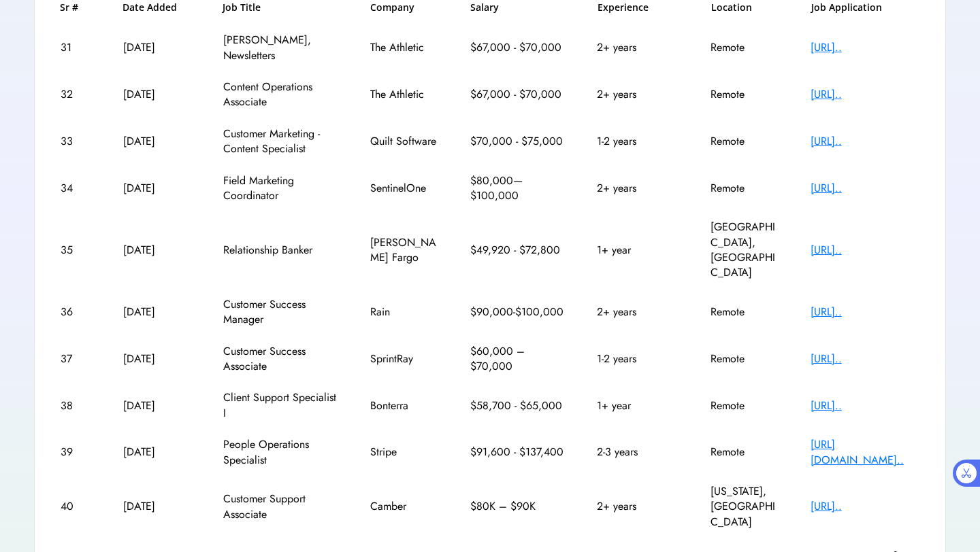  I want to click on div: Client Support Specialist I, so click(281, 406).